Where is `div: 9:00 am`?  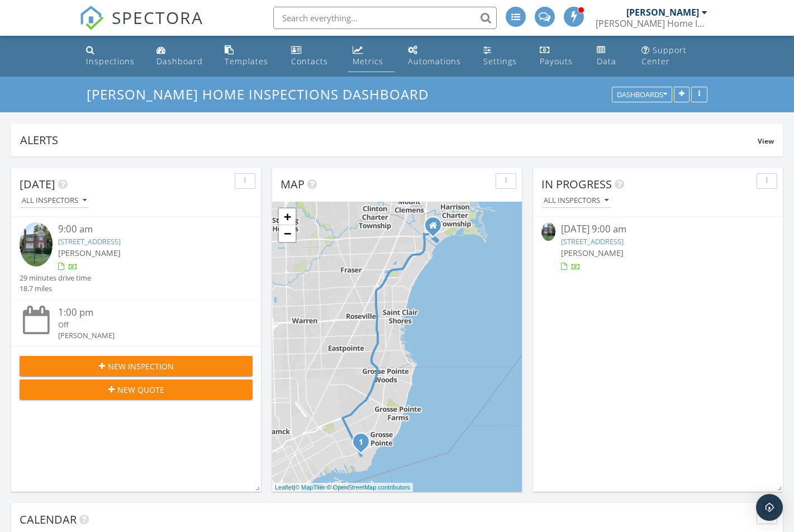
div: 9:00 am is located at coordinates (145, 229).